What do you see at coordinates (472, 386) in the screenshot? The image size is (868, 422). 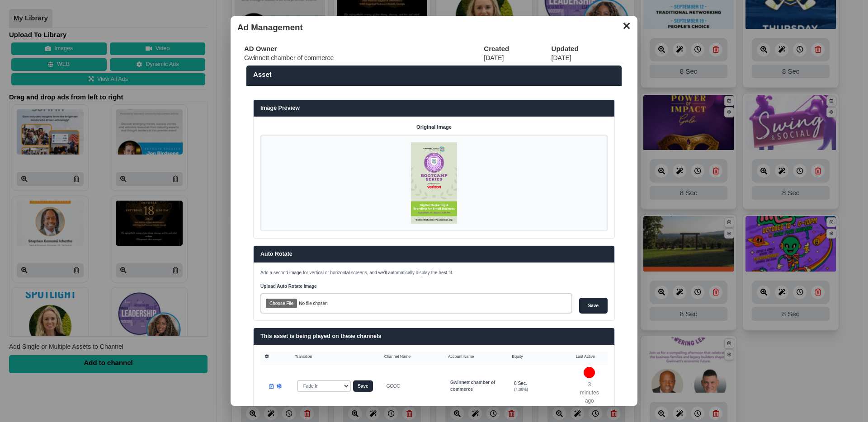 I see `strong: Gwinnett chamber of commerce` at bounding box center [472, 386].